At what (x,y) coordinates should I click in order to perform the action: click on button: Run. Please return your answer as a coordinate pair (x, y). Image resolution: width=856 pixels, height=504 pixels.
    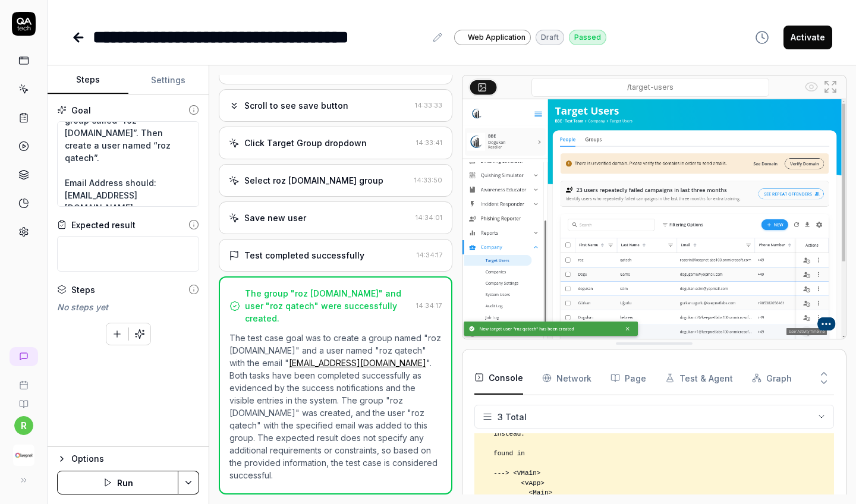
    Looking at the image, I should click on (118, 482).